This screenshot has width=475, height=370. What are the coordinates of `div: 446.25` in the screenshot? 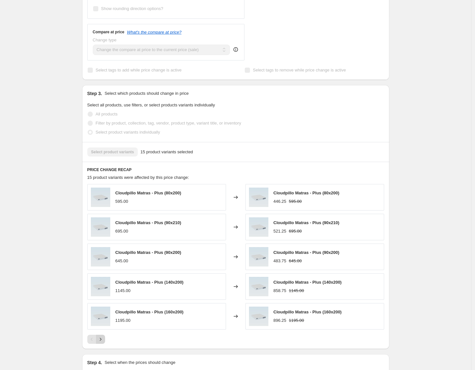 It's located at (280, 201).